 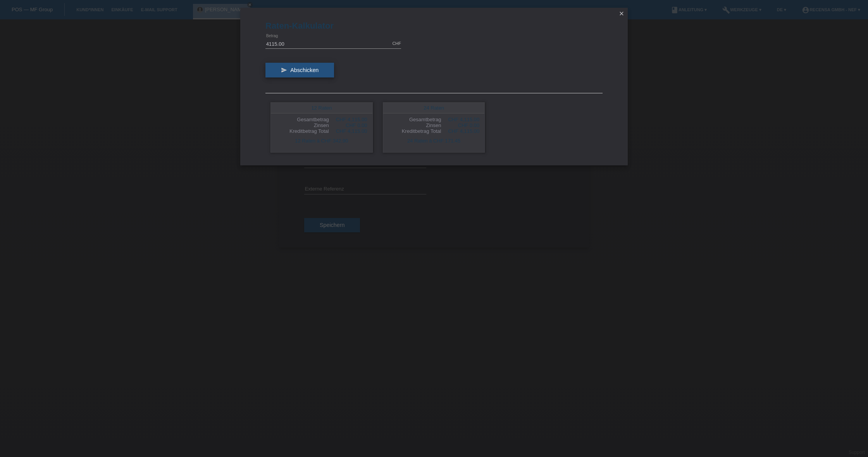 I want to click on div: 12 Raten à CHF 342.90, so click(x=322, y=141).